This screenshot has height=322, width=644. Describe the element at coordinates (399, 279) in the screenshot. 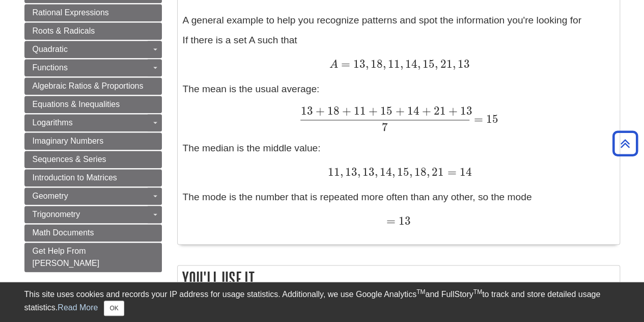

I see `h2: You'll use it...` at that location.